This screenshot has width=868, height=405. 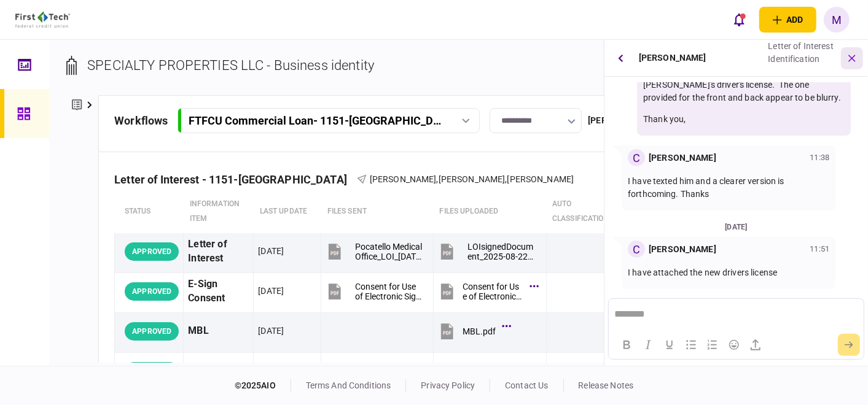 What do you see at coordinates (42, 20) in the screenshot?
I see `img: client company logo` at bounding box center [42, 20].